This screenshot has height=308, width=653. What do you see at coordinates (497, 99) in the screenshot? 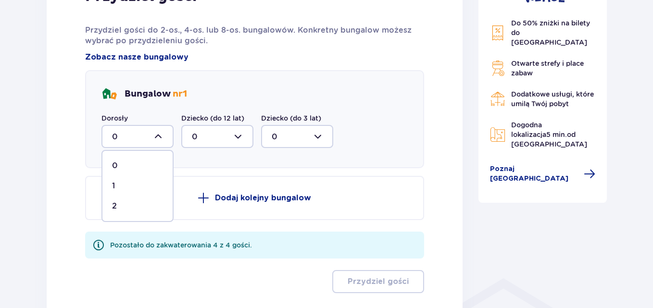
I see `img: Restaurant Icon` at bounding box center [497, 99].